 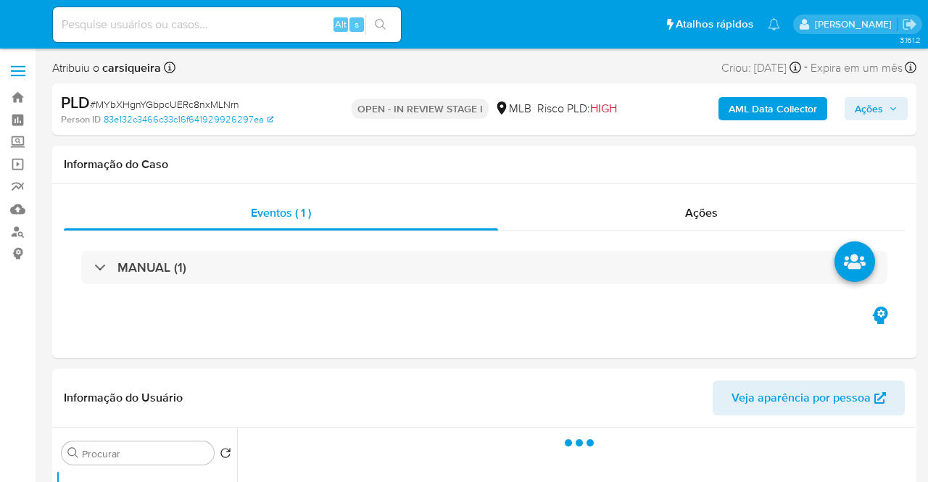 What do you see at coordinates (714, 24) in the screenshot?
I see `span: Atalhos rápidos` at bounding box center [714, 24].